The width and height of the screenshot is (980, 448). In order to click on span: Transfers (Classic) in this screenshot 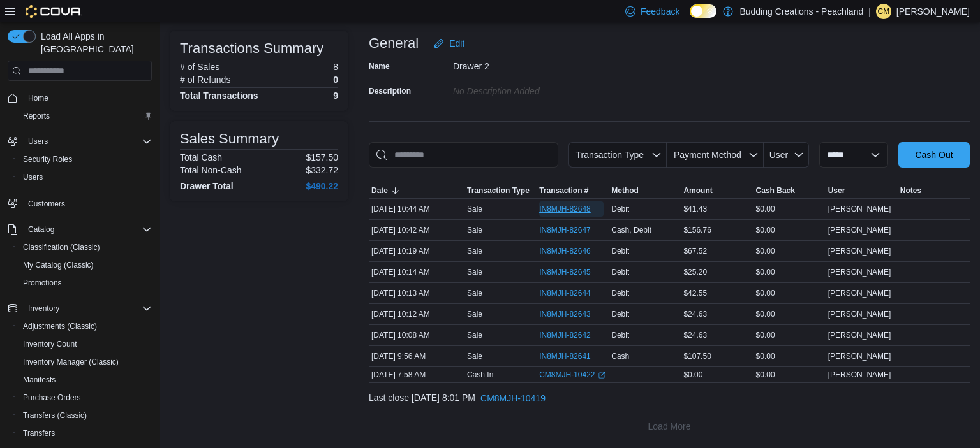, I will do `click(85, 416)`.